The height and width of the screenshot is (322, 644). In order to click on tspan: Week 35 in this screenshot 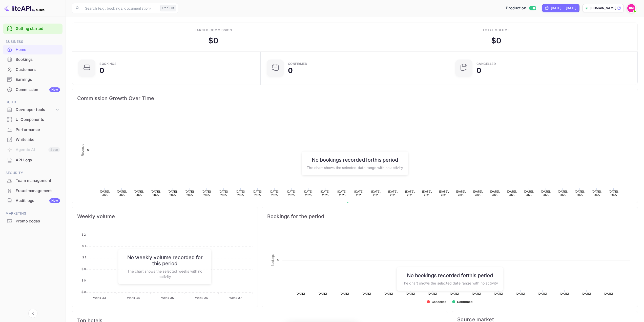, I will do `click(168, 297)`.